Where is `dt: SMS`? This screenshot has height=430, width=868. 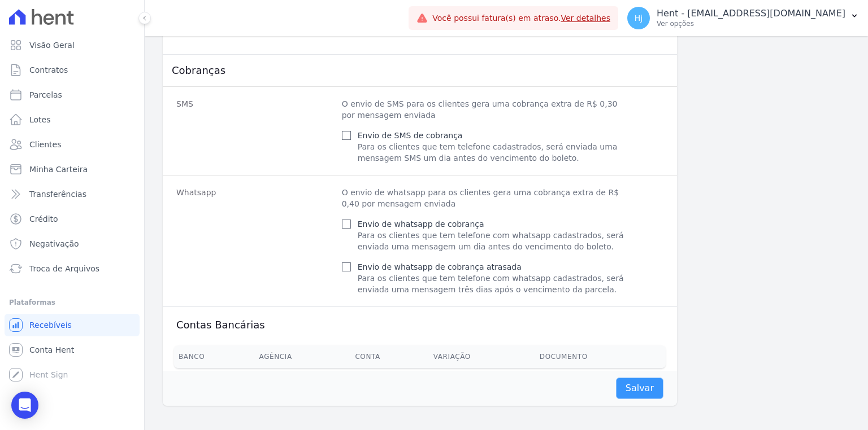 dt: SMS is located at coordinates (254, 131).